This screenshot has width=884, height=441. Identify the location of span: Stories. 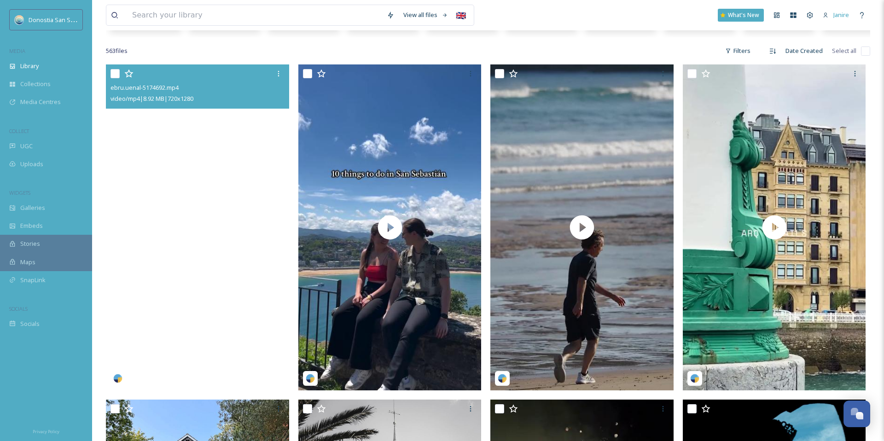
(30, 244).